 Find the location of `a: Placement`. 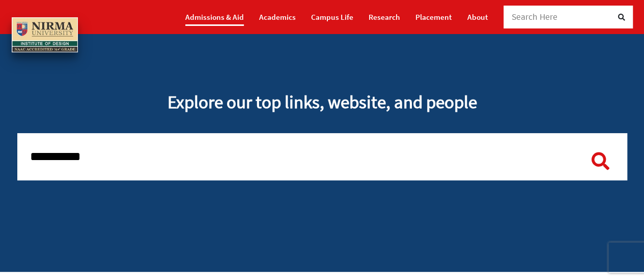

a: Placement is located at coordinates (434, 17).